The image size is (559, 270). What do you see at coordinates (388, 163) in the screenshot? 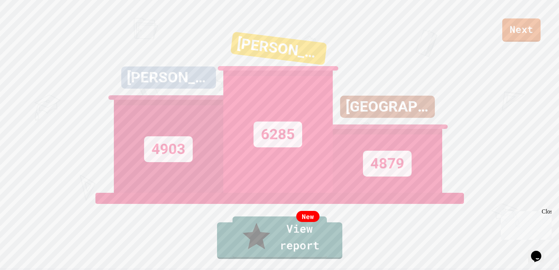
I see `div: 4879` at bounding box center [388, 163].